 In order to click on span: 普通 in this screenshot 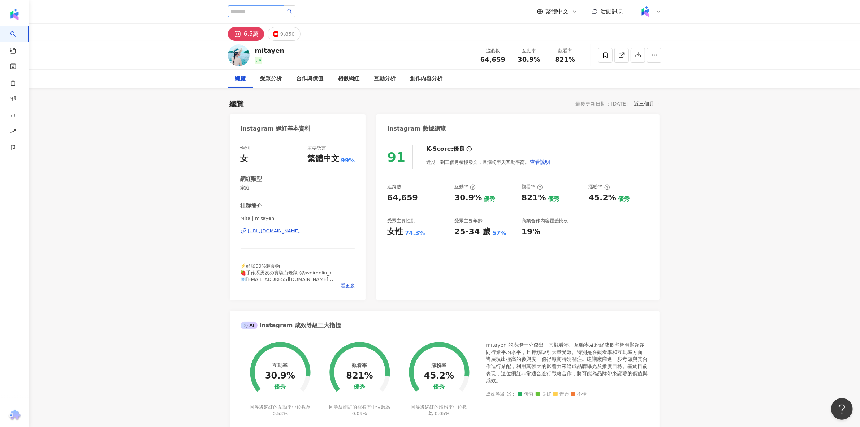, I will do `click(561, 394)`.